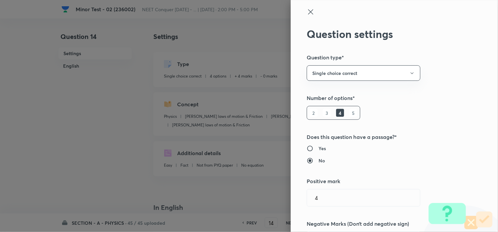  I want to click on h6: 4, so click(340, 113).